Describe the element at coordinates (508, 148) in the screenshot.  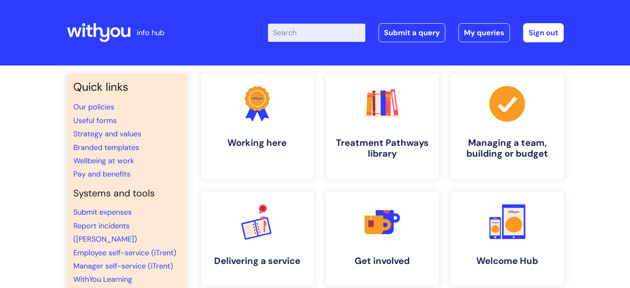
I see `h4: Managing a team, building or budget` at that location.